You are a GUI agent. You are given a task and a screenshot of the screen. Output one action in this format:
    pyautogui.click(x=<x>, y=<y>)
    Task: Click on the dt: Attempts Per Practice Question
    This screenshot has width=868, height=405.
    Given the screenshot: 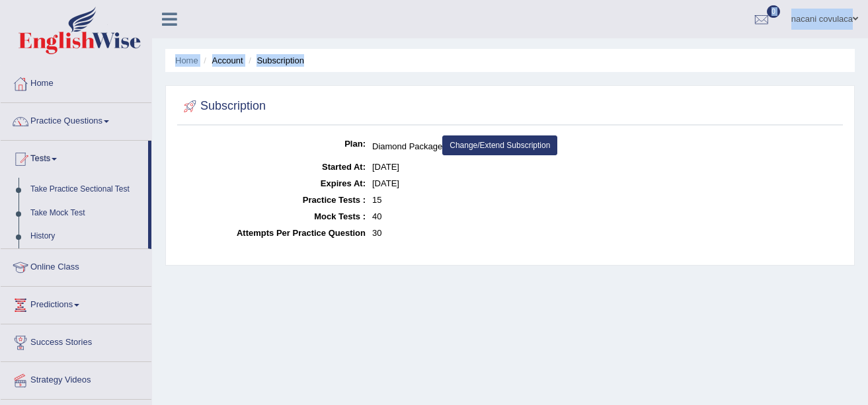 What is the action you would take?
    pyautogui.click(x=273, y=232)
    